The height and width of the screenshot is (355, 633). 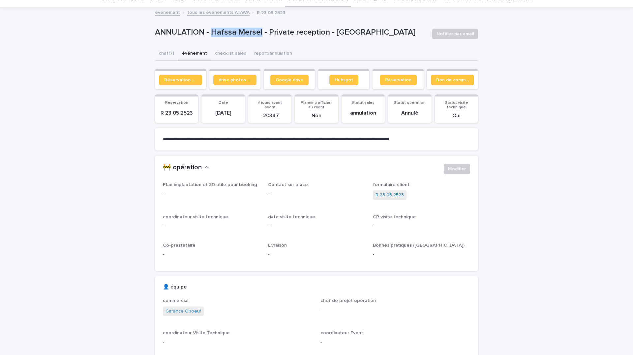 What do you see at coordinates (348, 301) in the screenshot?
I see `span: chef de projet opération` at bounding box center [348, 301].